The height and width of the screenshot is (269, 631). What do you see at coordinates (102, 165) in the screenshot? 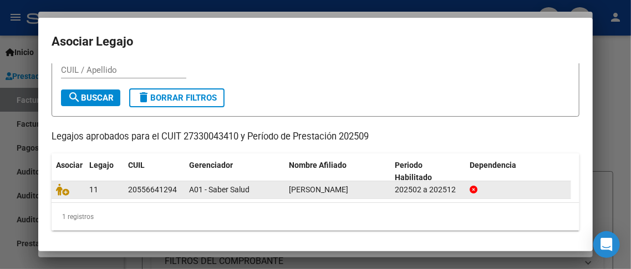
I see `span: Legajo` at bounding box center [102, 165].